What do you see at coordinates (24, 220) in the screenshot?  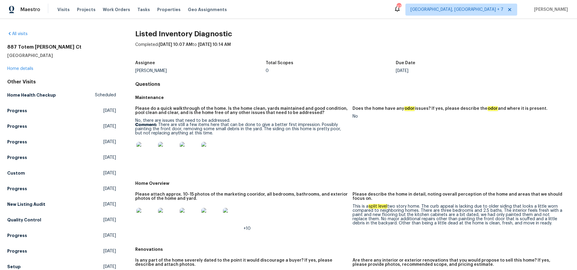 I see `h5: Quality Control` at bounding box center [24, 220].